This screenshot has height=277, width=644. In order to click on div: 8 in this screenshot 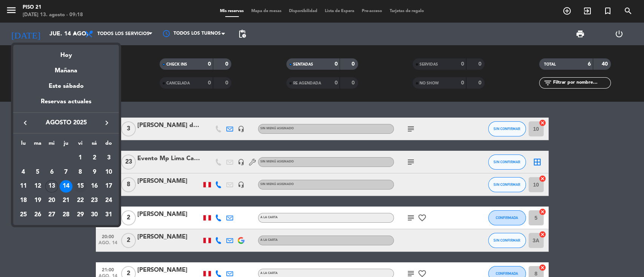, I will do `click(80, 172)`.